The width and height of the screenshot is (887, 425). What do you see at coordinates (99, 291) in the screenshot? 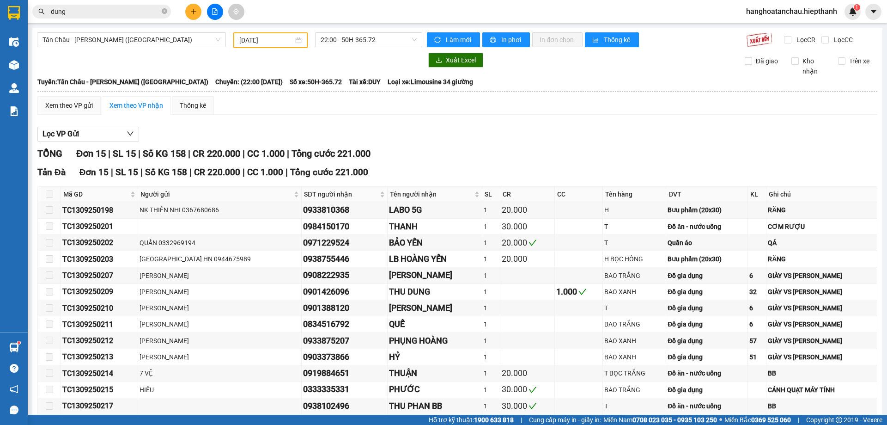
I see `div: TC1309250209` at bounding box center [99, 291].